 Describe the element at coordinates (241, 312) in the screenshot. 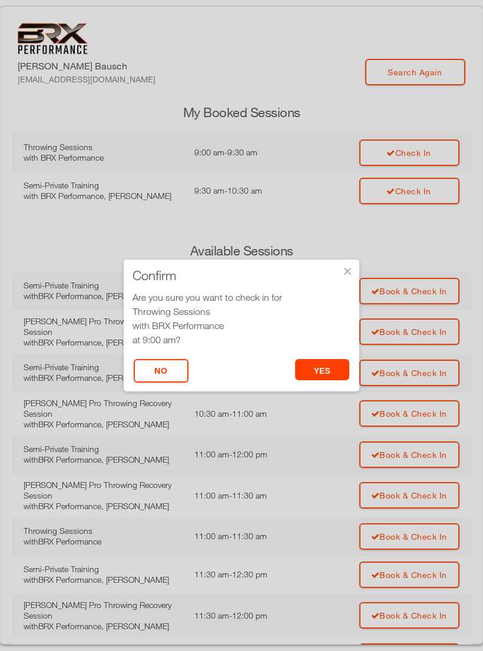

I see `div: Throwing Sessions` at that location.